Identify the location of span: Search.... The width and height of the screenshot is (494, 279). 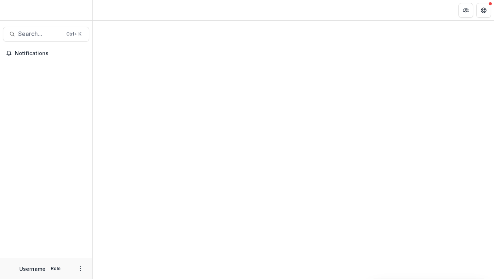
(40, 34).